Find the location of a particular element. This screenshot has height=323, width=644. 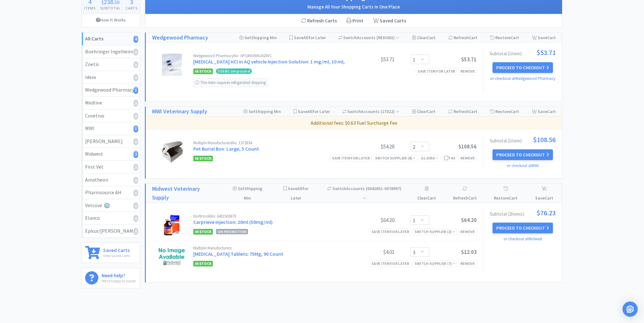

div: Refresh Carts is located at coordinates (319, 21).